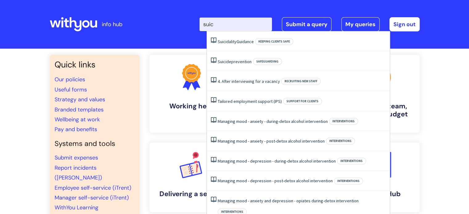  What do you see at coordinates (70, 80) in the screenshot?
I see `a: Our policies` at bounding box center [70, 80].